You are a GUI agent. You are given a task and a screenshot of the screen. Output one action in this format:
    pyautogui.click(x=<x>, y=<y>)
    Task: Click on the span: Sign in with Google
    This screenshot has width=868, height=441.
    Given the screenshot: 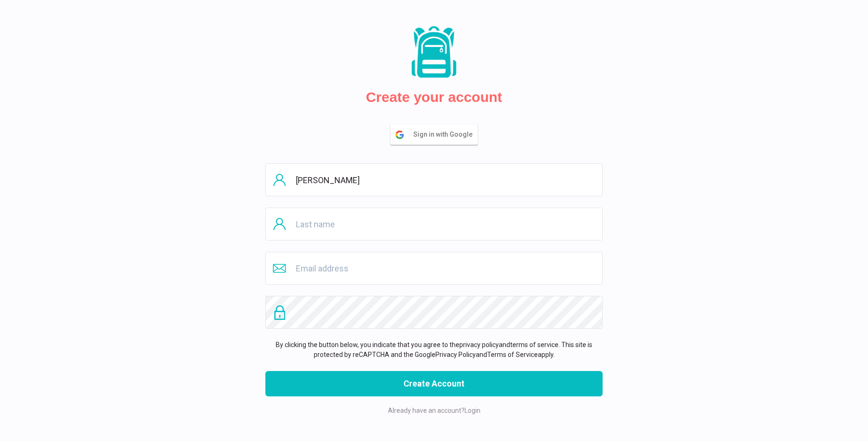 What is the action you would take?
    pyautogui.click(x=445, y=134)
    